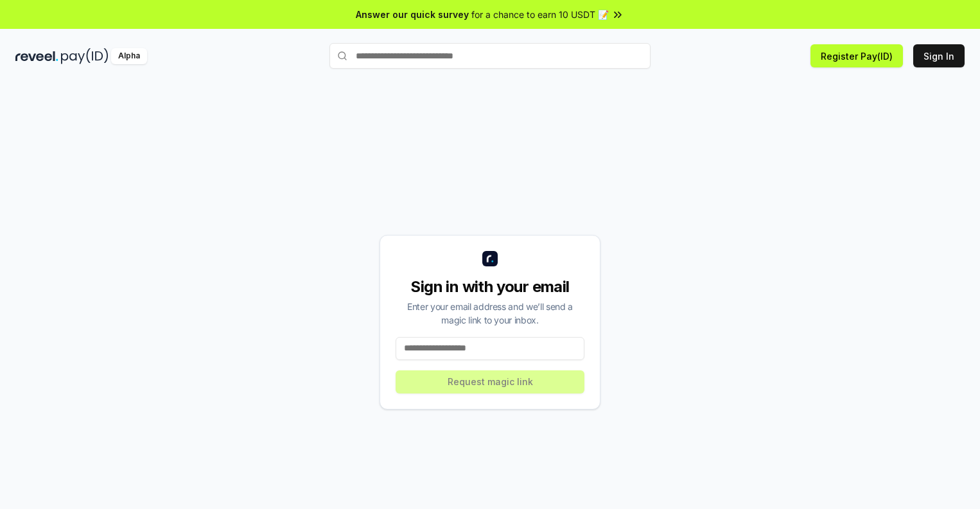 The image size is (980, 509). I want to click on img: pay_id, so click(85, 56).